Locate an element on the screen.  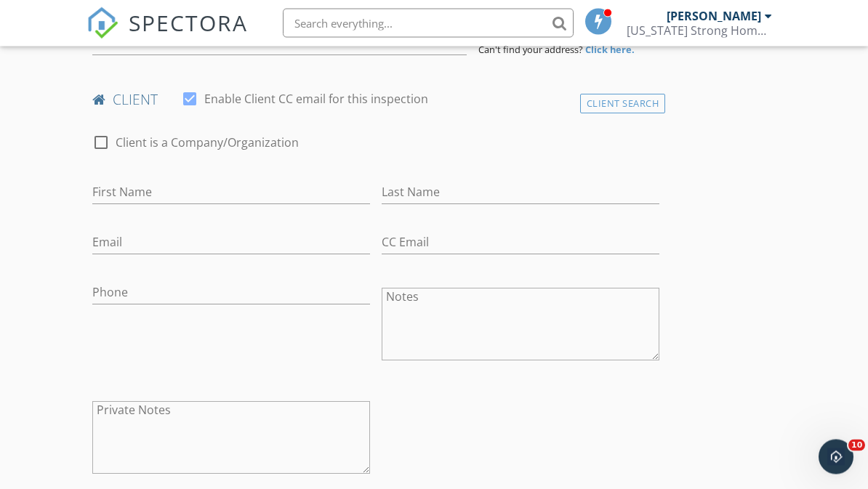
label: Enable Client CC email for this inspection is located at coordinates (317, 100).